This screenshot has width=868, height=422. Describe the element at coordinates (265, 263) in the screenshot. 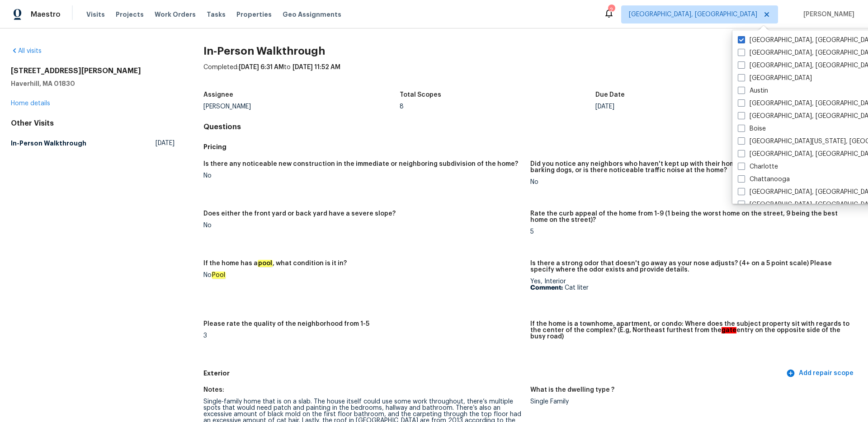

I see `em: pool` at that location.